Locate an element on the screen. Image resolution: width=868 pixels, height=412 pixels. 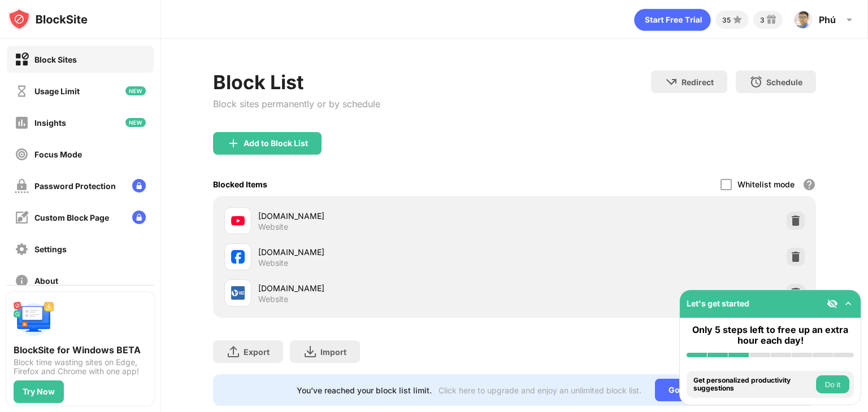
img: eye-not-visible.svg is located at coordinates (833, 304).